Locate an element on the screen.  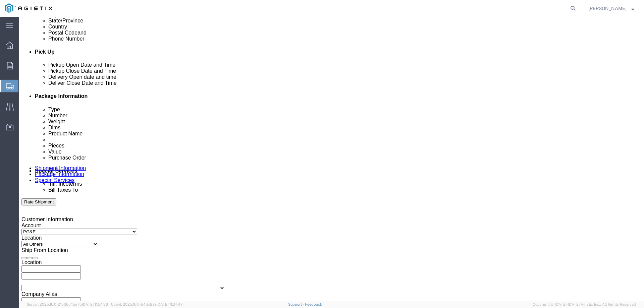
a: Feedback is located at coordinates (313, 305).